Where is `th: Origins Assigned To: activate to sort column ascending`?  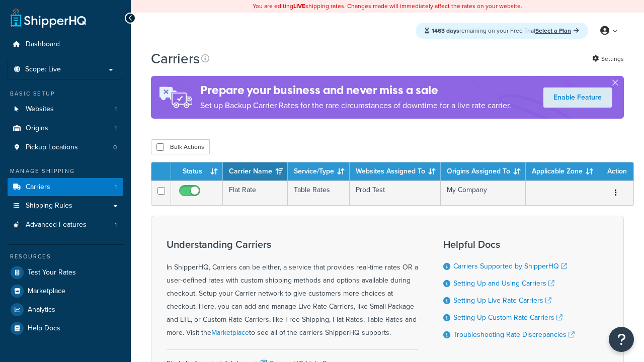
th: Origins Assigned To: activate to sort column ascending is located at coordinates (483, 171).